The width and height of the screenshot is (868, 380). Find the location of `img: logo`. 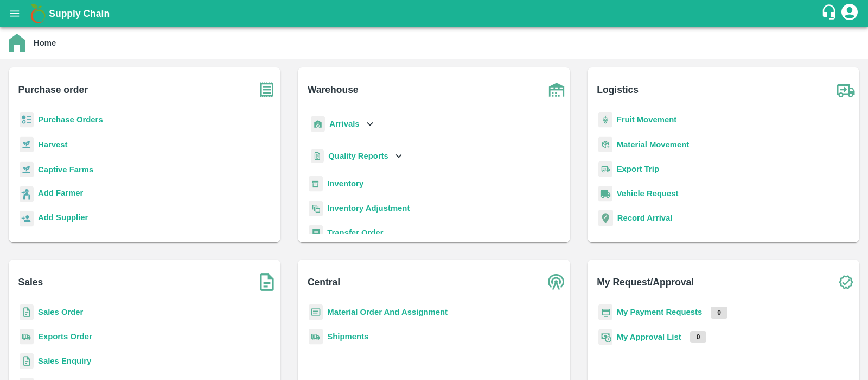

img: logo is located at coordinates (38, 14).